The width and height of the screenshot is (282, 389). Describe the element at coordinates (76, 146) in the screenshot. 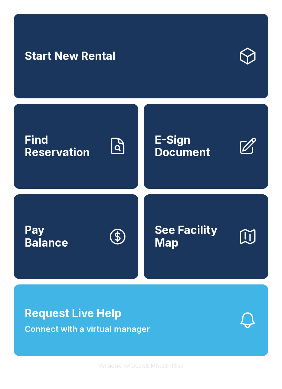

I see `a: Find Reservation` at that location.